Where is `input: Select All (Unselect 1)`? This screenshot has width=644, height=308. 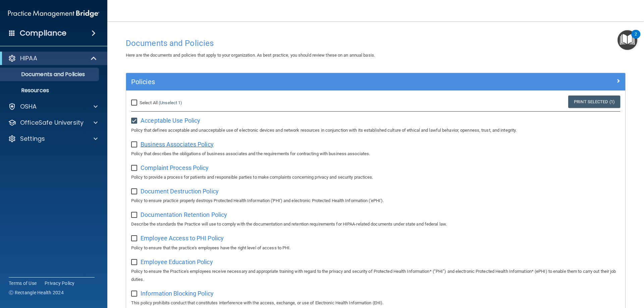 input: Select All (Unselect 1) is located at coordinates (135, 103).